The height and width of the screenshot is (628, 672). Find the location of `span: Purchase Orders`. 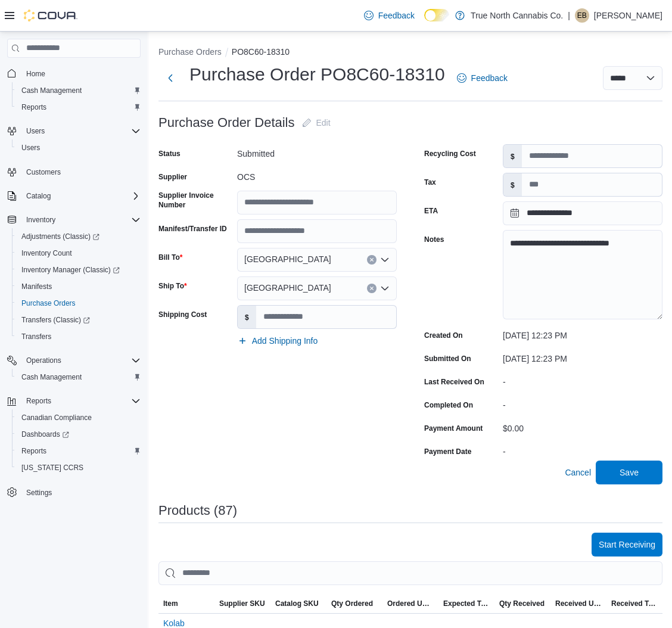

span: Purchase Orders is located at coordinates (48, 303).